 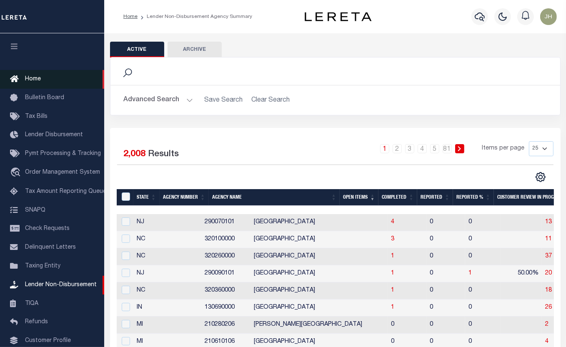 I want to click on a: 5, so click(x=434, y=149).